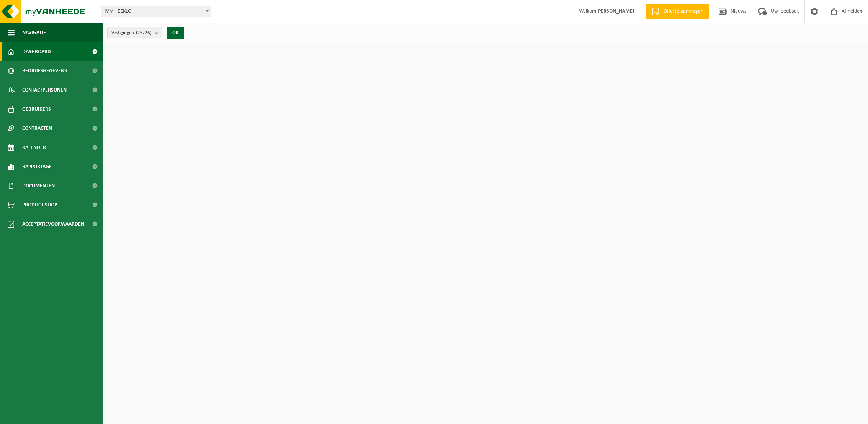  I want to click on span: Offerte aanvragen, so click(683, 12).